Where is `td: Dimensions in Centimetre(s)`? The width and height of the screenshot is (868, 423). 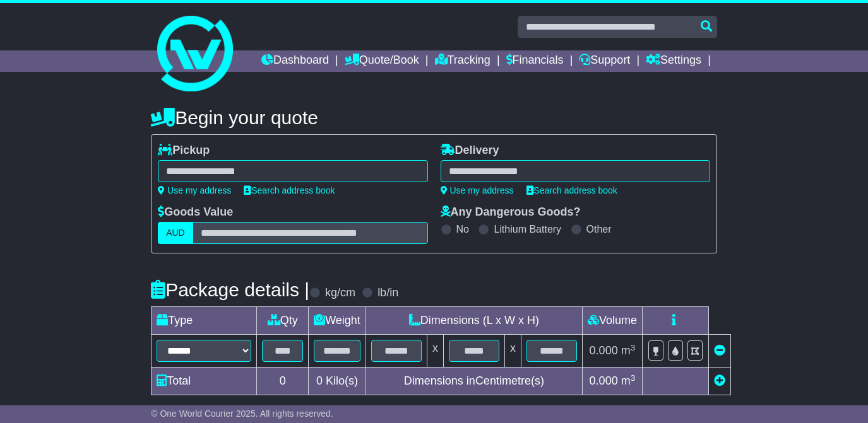
td: Dimensions in Centimetre(s) is located at coordinates (473, 382).